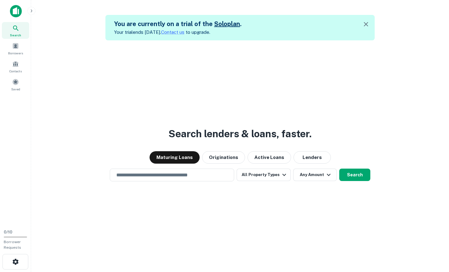  What do you see at coordinates (16, 67) in the screenshot?
I see `div: Contacts` at bounding box center [16, 67].